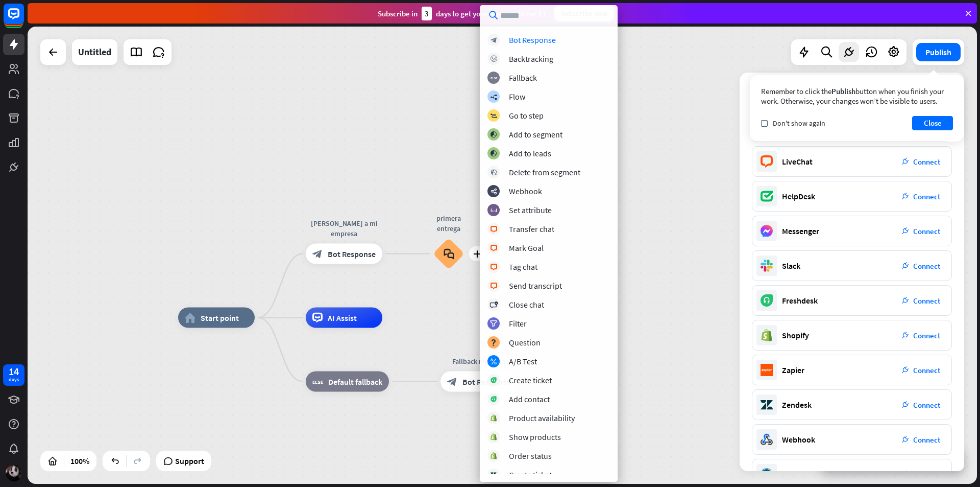 This screenshot has width=980, height=487. What do you see at coordinates (798, 196) in the screenshot?
I see `div: HelpDesk` at bounding box center [798, 196].